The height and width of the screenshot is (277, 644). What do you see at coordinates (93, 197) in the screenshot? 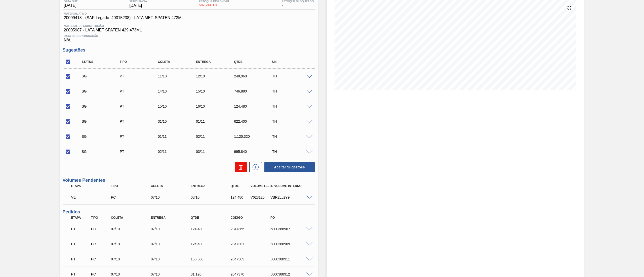
I see `div: Volume Enviado para Transporte` at bounding box center [93, 197].